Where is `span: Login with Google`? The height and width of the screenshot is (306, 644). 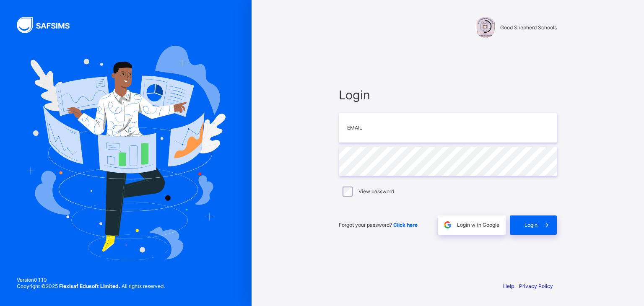
span: Login with Google is located at coordinates (478, 224).